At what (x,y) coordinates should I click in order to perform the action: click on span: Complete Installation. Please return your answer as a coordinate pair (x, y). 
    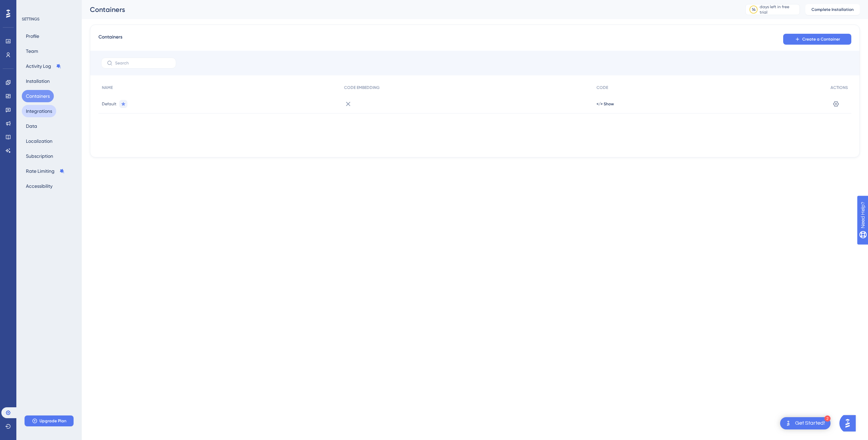
    Looking at the image, I should click on (833, 9).